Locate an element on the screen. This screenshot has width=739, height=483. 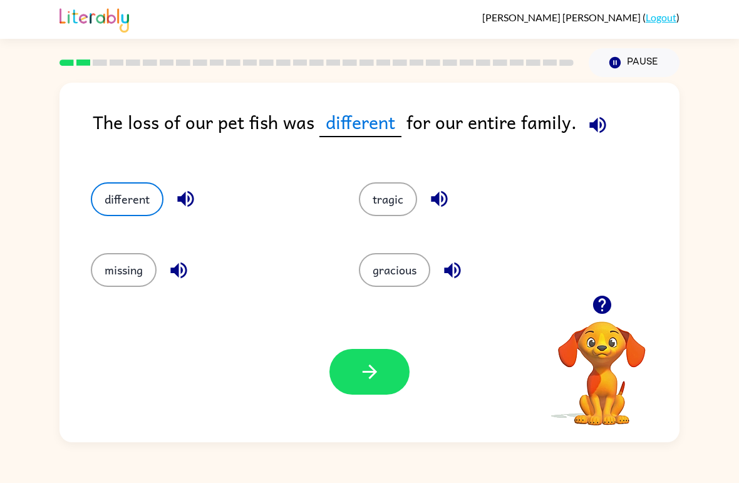
span: different is located at coordinates (360, 122).